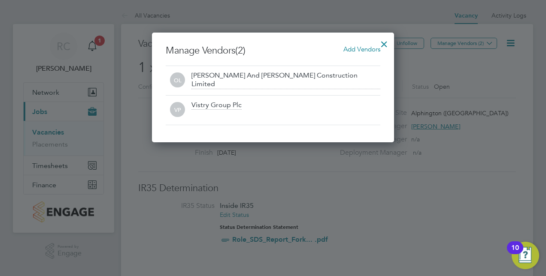 The height and width of the screenshot is (276, 546). What do you see at coordinates (216, 106) in the screenshot?
I see `div: Vistry Group Plc` at bounding box center [216, 106].